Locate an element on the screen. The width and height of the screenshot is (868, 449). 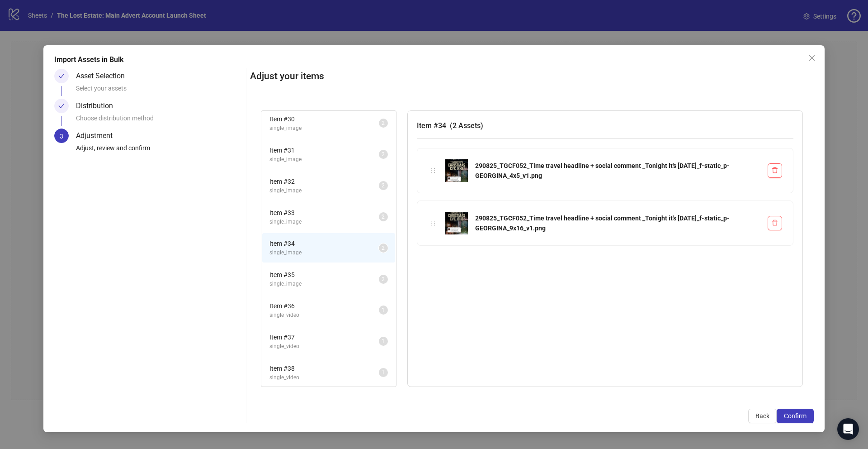
button: Back is located at coordinates (762, 416).